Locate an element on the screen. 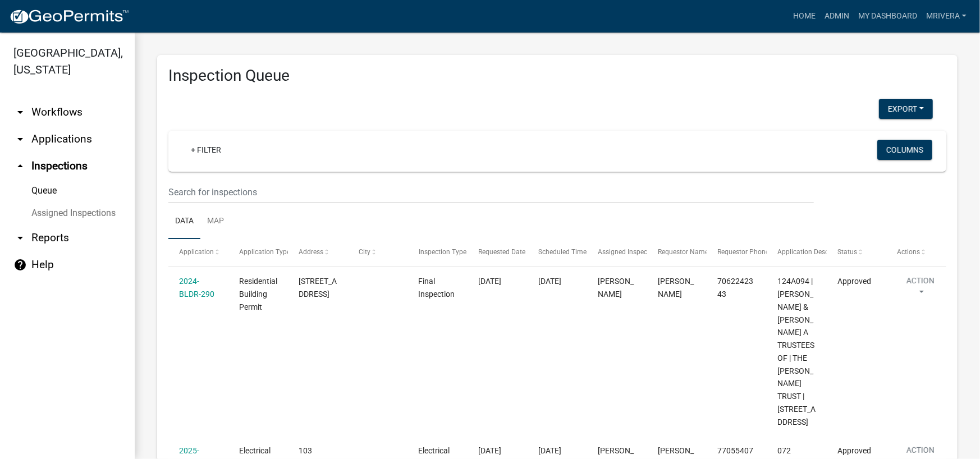 This screenshot has width=980, height=459. span: 161 S ROCK ISLAND DR is located at coordinates (317, 287).